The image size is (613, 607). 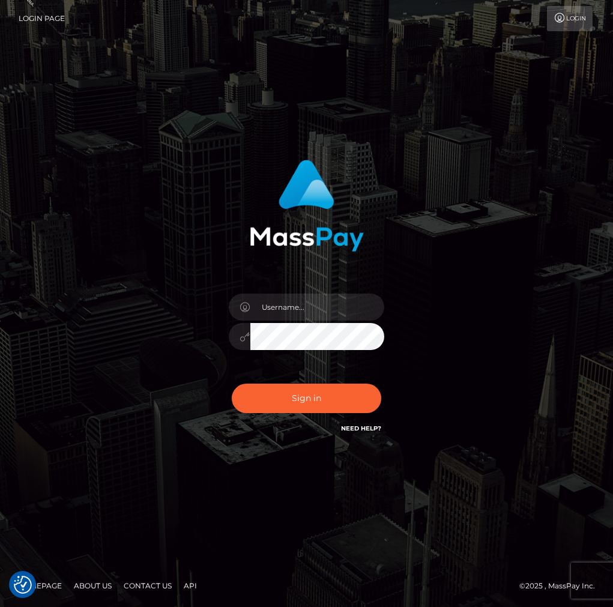 I want to click on input: Username..., so click(x=318, y=307).